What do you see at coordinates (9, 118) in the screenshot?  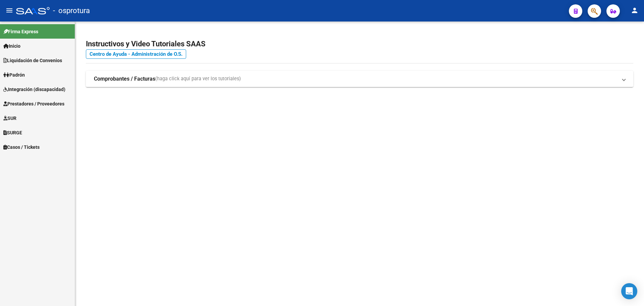 I see `span: SUR` at bounding box center [9, 118].